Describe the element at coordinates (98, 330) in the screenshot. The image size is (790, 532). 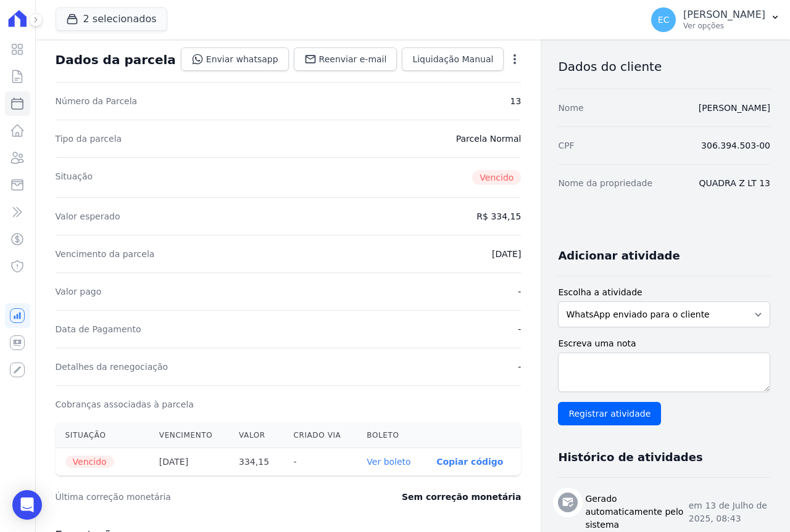
I see `dt: Data de Pagamento` at that location.